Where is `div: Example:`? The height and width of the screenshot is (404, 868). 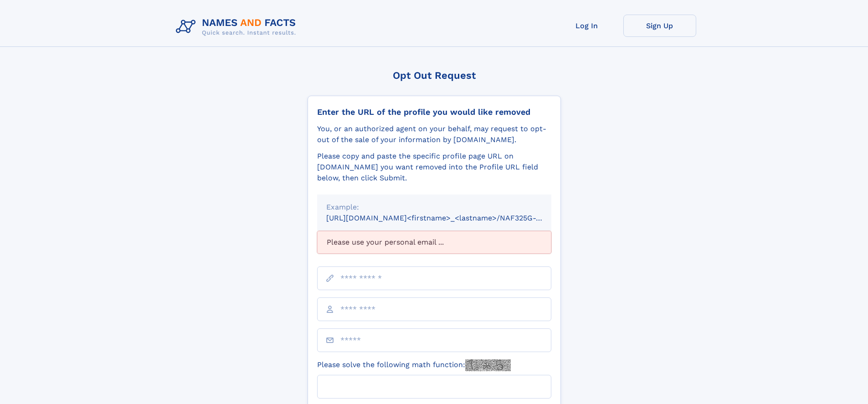
div: Example: is located at coordinates (435, 207).